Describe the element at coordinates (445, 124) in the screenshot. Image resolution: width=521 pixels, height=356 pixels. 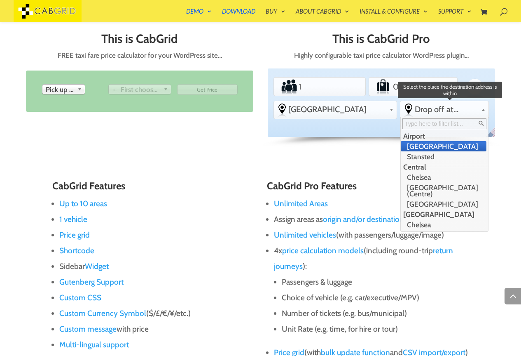
I see `input: Type here to filter list...` at that location.